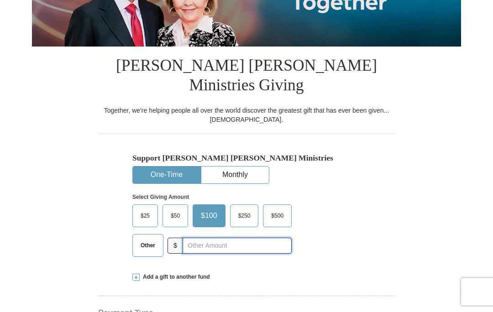  Describe the element at coordinates (161, 198) in the screenshot. I see `strong: Select Giving Amount` at that location.